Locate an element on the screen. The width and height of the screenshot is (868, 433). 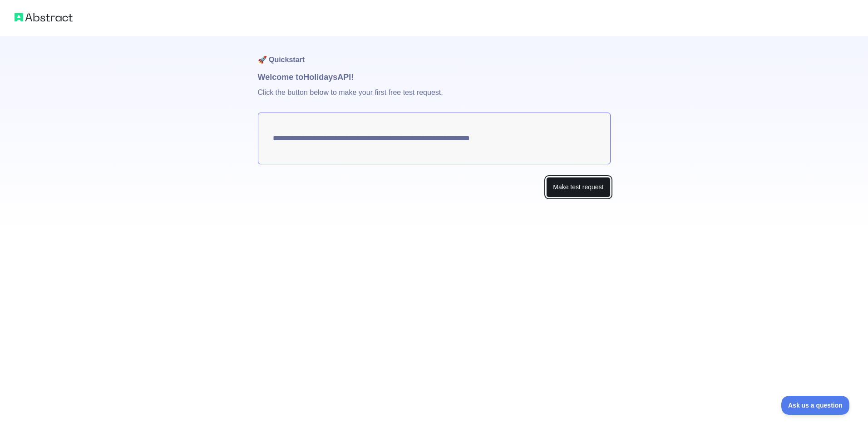
h1: Welcome to Holidays API! is located at coordinates (434, 77).